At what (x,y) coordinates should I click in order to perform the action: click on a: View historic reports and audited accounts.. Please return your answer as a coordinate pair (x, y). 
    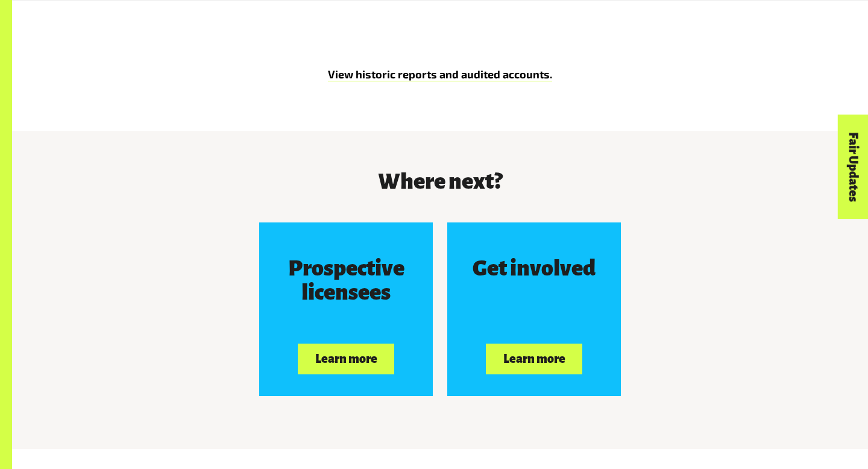
    Looking at the image, I should click on (440, 74).